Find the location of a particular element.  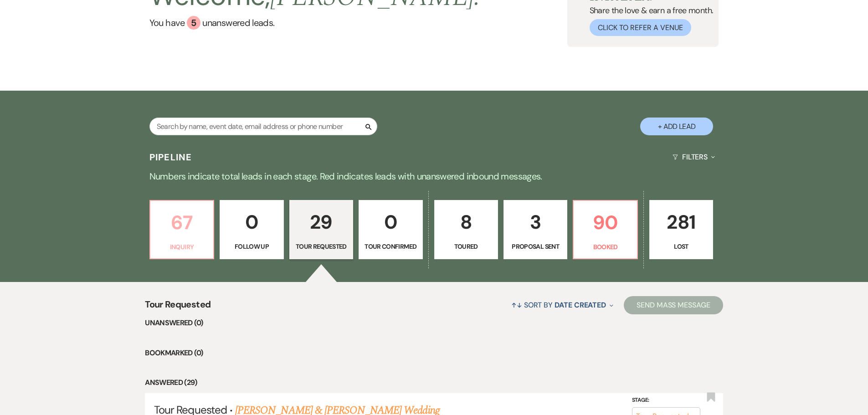

p: 67 is located at coordinates (181, 222).